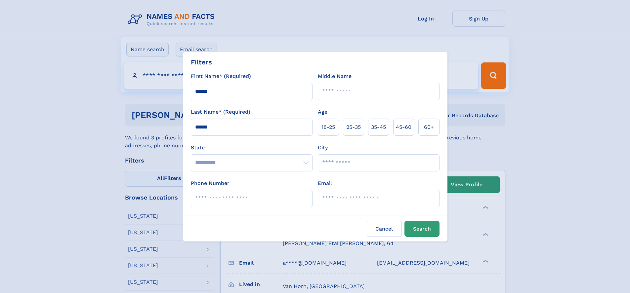  What do you see at coordinates (378, 127) in the screenshot?
I see `span: 35‑45` at bounding box center [378, 127].